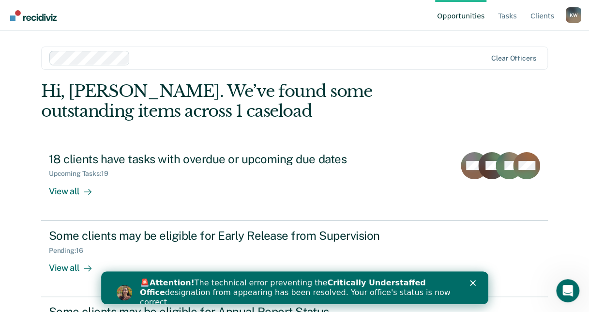 This screenshot has height=312, width=589. Describe the element at coordinates (294, 259) in the screenshot. I see `a: Some clients may be eligible for Early Release from SupervisionPending:16View all` at that location.